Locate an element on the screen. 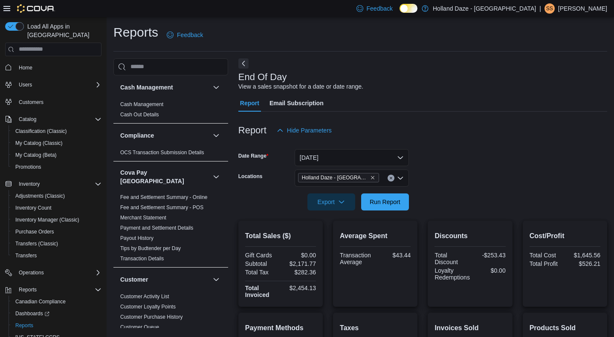 This screenshot has width=614, height=337. a: Classification (Classic) is located at coordinates (41, 131).